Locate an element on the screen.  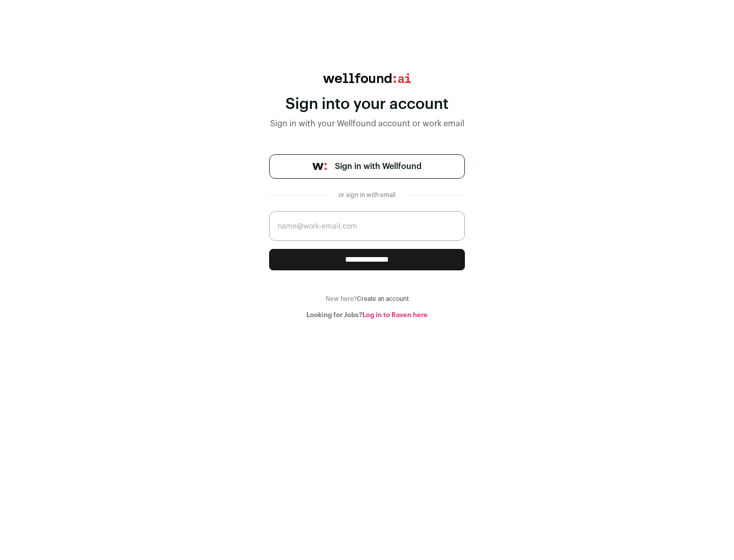
a: Sign in with Wellfound is located at coordinates (367, 166).